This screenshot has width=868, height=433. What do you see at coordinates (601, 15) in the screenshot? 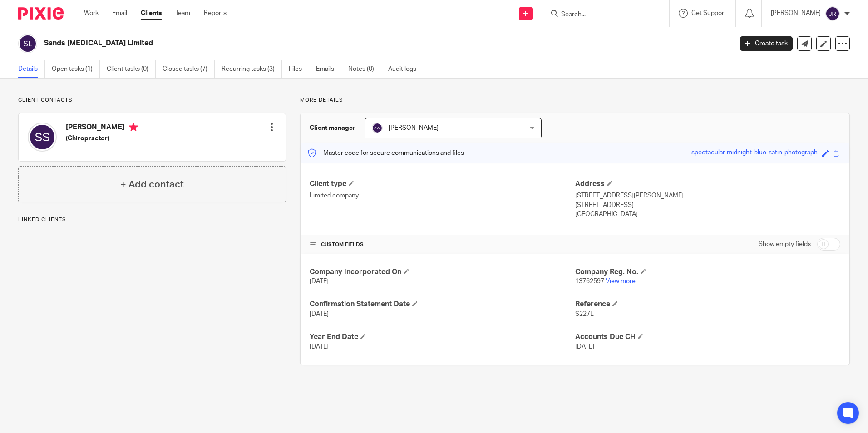
I see `input: Search` at bounding box center [601, 15].